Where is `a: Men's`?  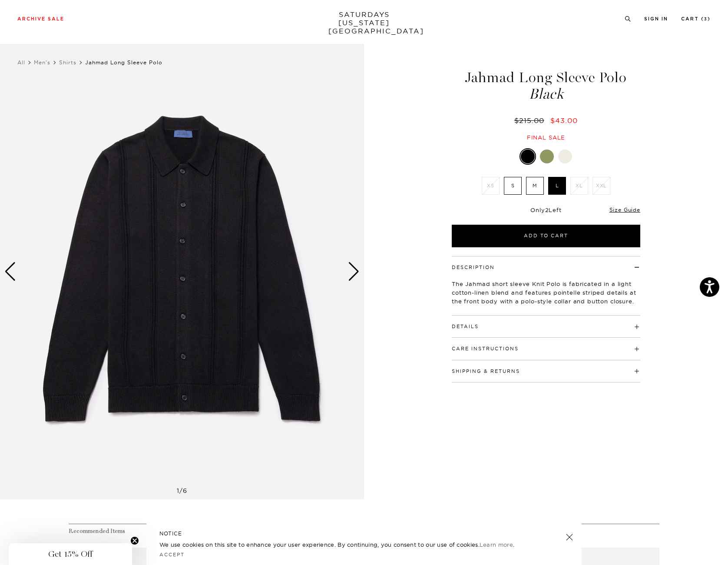
a: Men's is located at coordinates (42, 62).